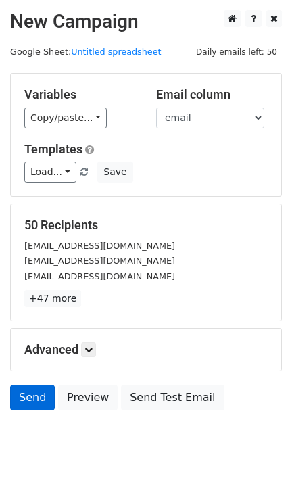 The width and height of the screenshot is (292, 497). I want to click on h5: Variables, so click(80, 95).